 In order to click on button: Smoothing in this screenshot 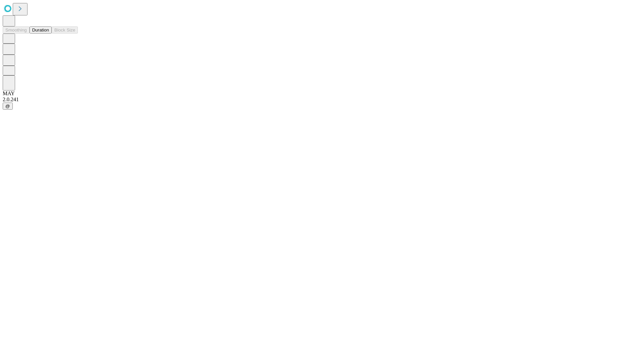, I will do `click(16, 30)`.